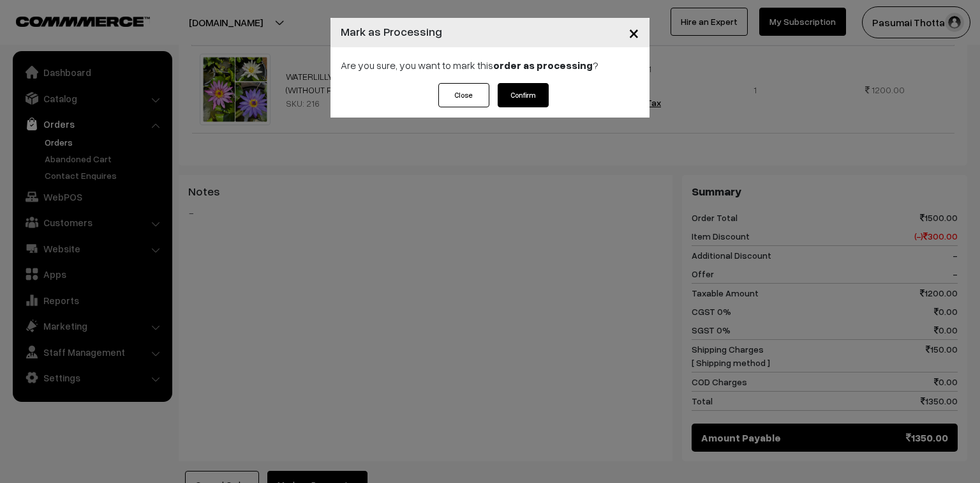 This screenshot has width=980, height=483. I want to click on button: Confirm, so click(524, 95).